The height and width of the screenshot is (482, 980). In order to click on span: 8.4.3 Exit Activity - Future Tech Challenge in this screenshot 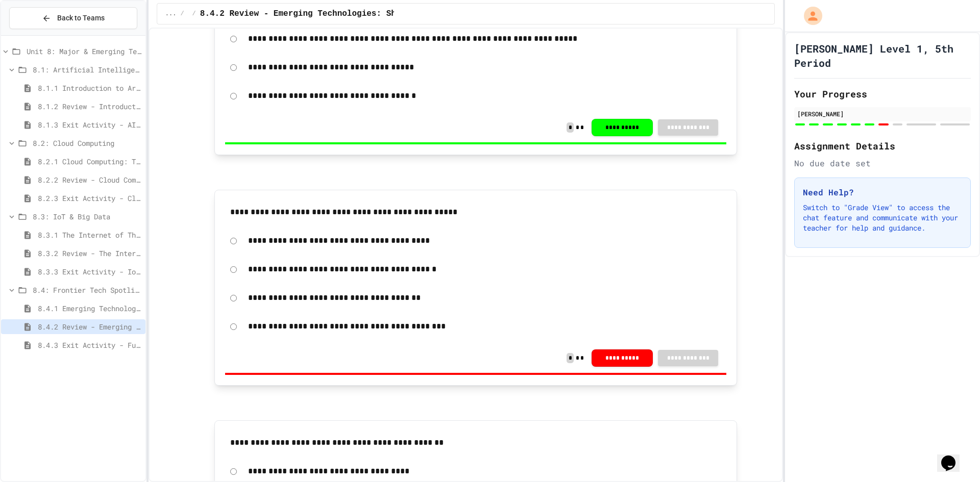, I will do `click(89, 345)`.